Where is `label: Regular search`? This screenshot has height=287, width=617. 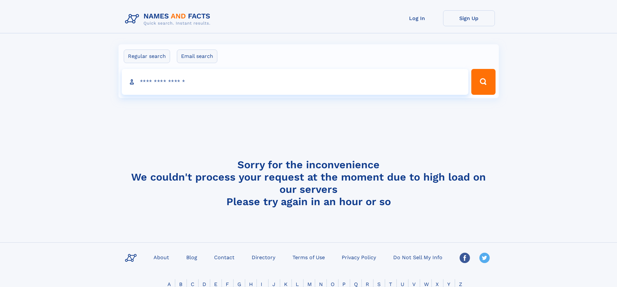
label: Regular search is located at coordinates (147, 56).